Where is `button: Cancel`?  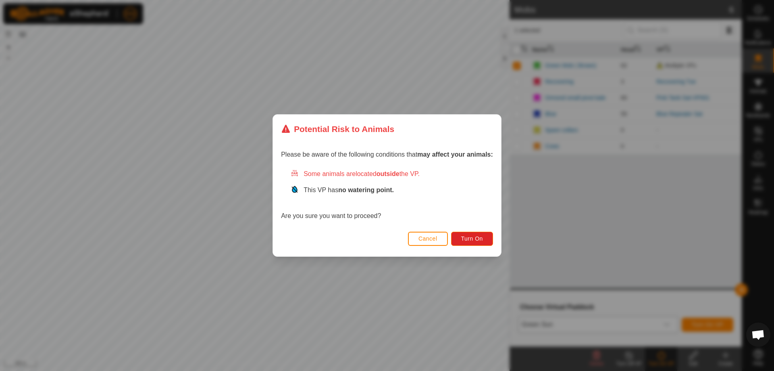
button: Cancel is located at coordinates (428, 238).